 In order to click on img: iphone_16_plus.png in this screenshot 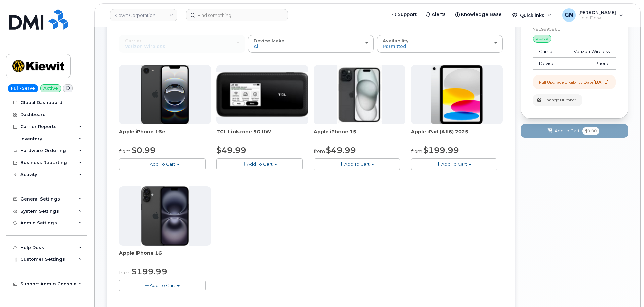, I will do `click(165, 216)`.